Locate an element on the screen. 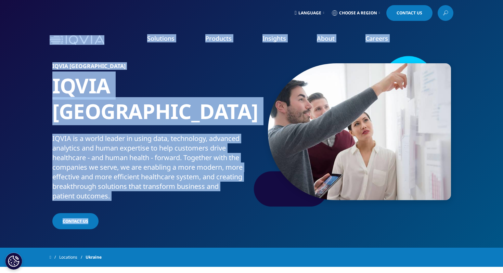 The image size is (503, 273). span: Language is located at coordinates (310, 13).